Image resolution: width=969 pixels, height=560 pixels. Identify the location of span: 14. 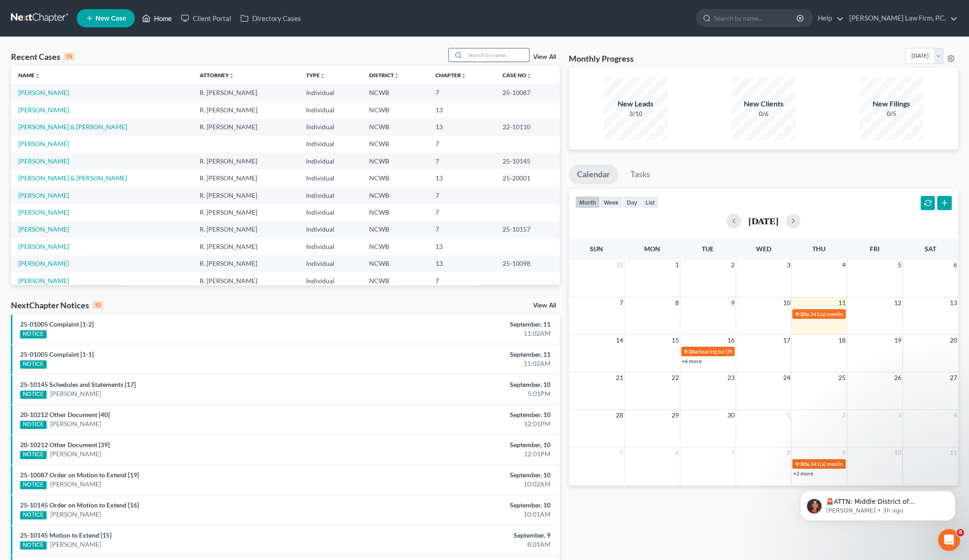
(620, 340).